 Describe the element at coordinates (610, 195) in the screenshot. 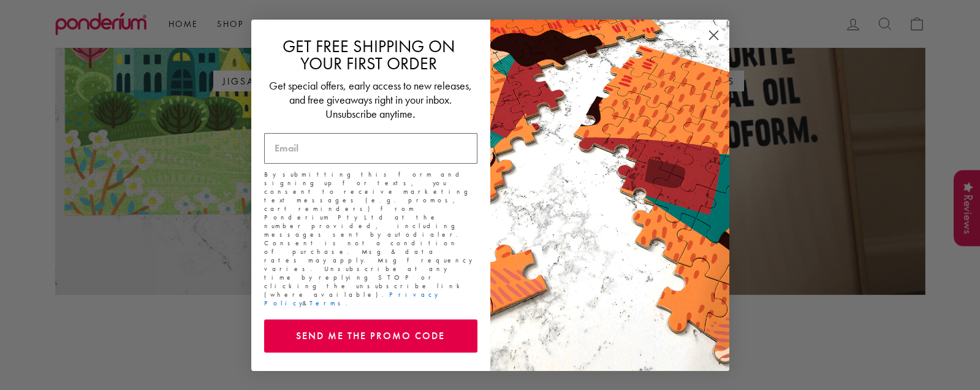

I see `img: 463cf514-4bc2-4db9-8857-826b03b94972.jpeg` at that location.